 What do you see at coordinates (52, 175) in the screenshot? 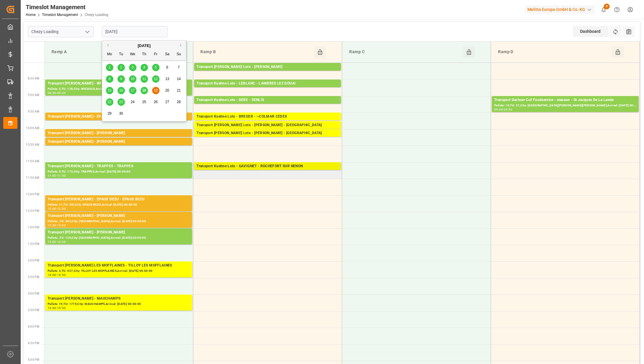
I see `div: 11:00` at bounding box center [52, 175].